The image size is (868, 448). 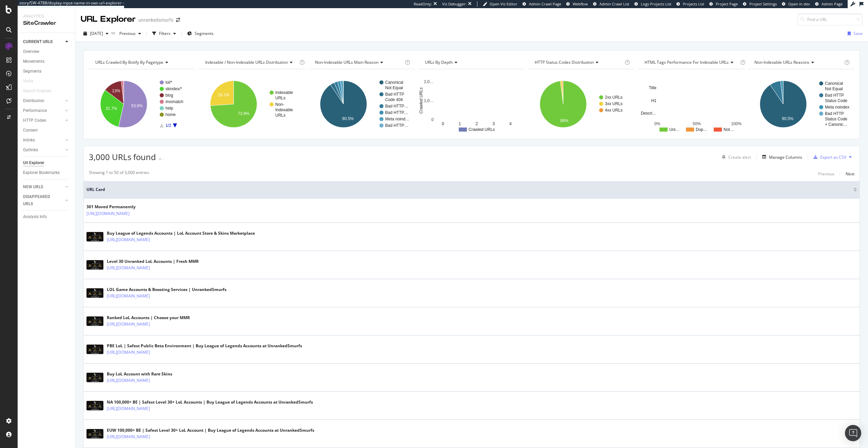 What do you see at coordinates (41, 173) in the screenshot?
I see `div: Explorer Bookmarks` at bounding box center [41, 173].